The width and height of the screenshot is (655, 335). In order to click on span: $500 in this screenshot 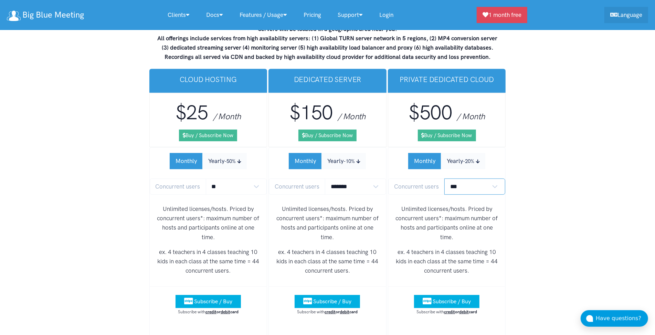, I will do `click(431, 112)`.